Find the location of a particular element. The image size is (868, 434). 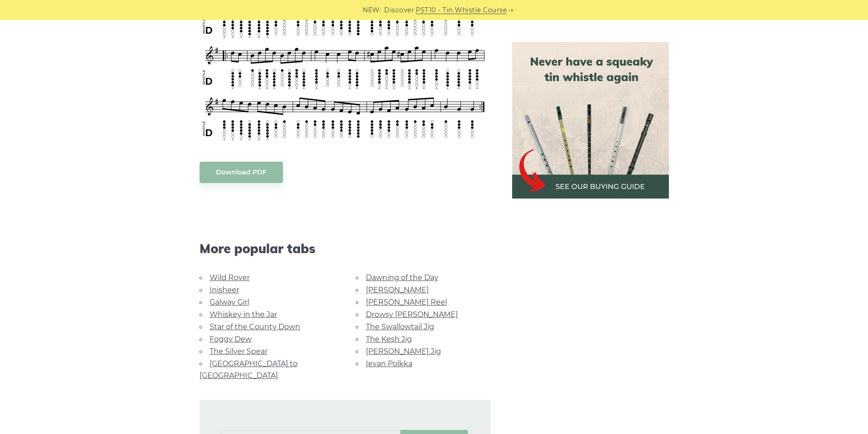

a: Inisheer is located at coordinates (224, 290).